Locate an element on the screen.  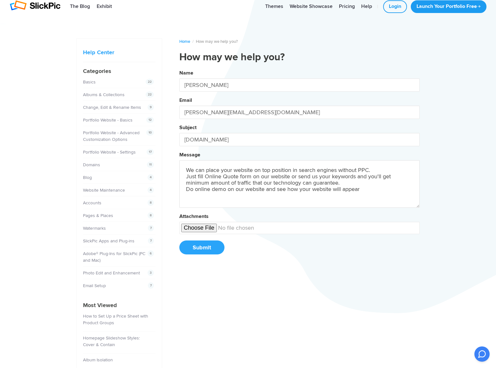
button: Submit is located at coordinates (202, 248).